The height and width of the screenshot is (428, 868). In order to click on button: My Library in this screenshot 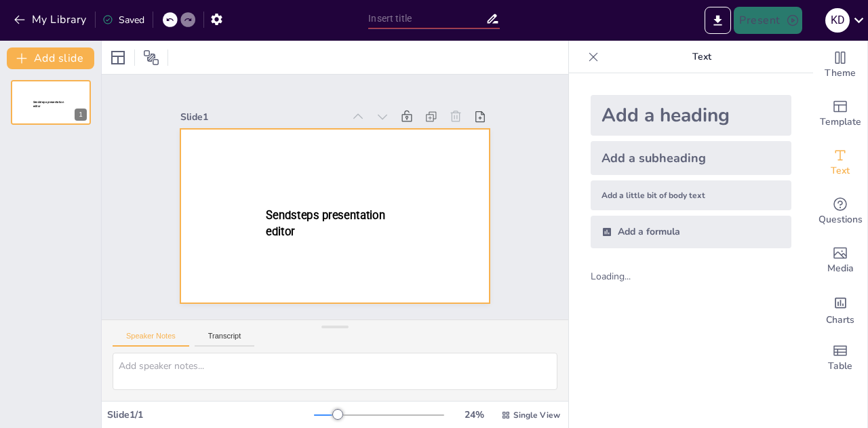, I will do `click(51, 19)`.